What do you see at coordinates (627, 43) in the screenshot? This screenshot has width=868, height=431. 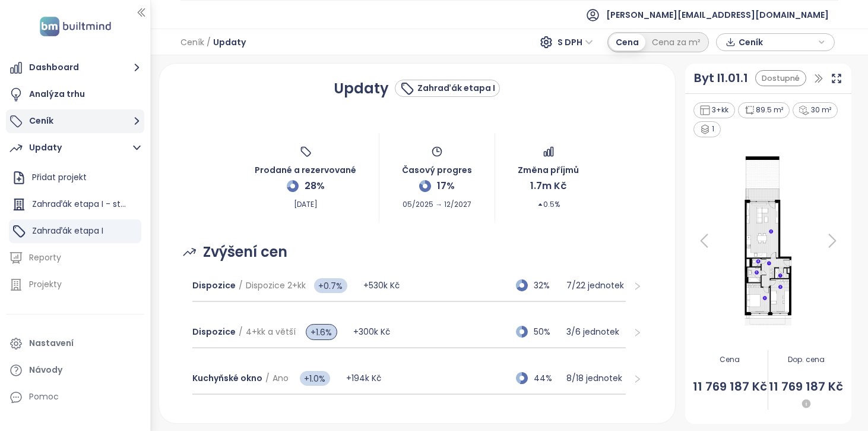 I see `div: Cena` at bounding box center [627, 43].